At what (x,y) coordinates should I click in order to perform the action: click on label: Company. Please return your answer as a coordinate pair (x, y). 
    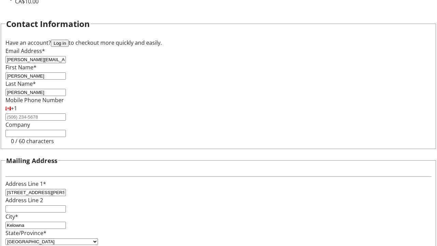
    Looking at the image, I should click on (18, 125).